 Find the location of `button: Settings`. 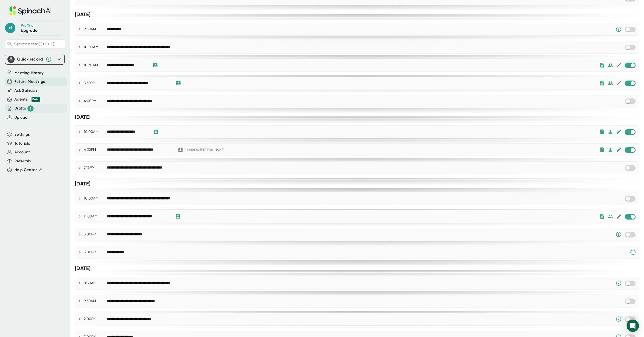

button: Settings is located at coordinates (22, 135).